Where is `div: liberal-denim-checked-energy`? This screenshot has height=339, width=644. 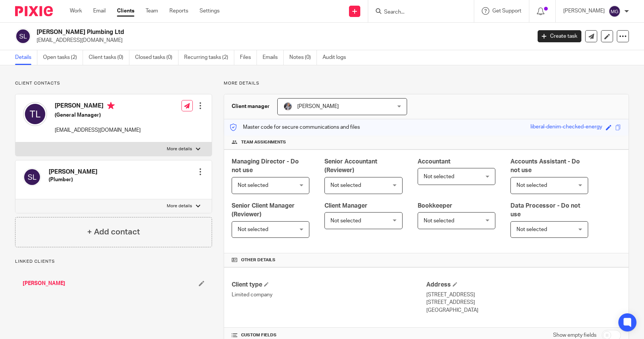
div: liberal-denim-checked-energy is located at coordinates (566, 127).